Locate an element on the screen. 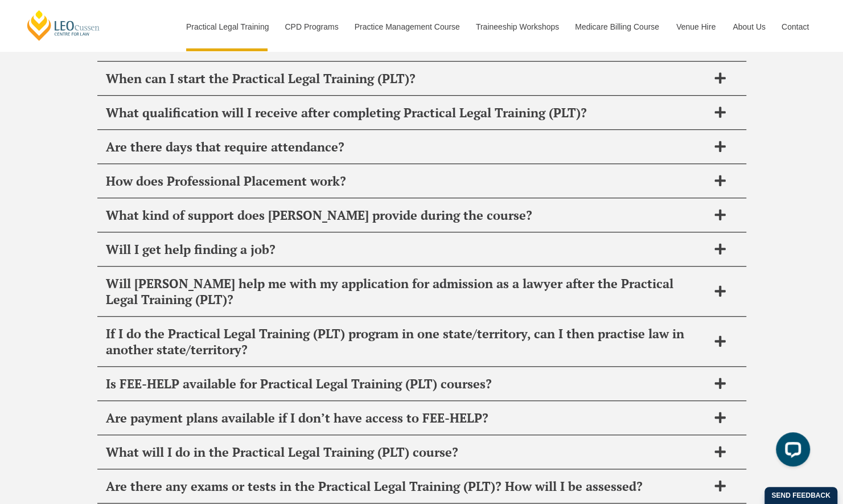 The image size is (843, 504). h2: How does Professional Placement work? is located at coordinates (407, 181).